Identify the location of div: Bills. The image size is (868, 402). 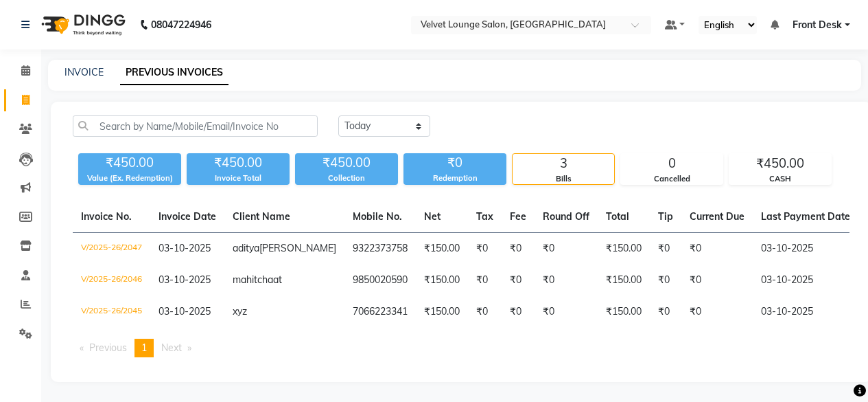
(564, 178).